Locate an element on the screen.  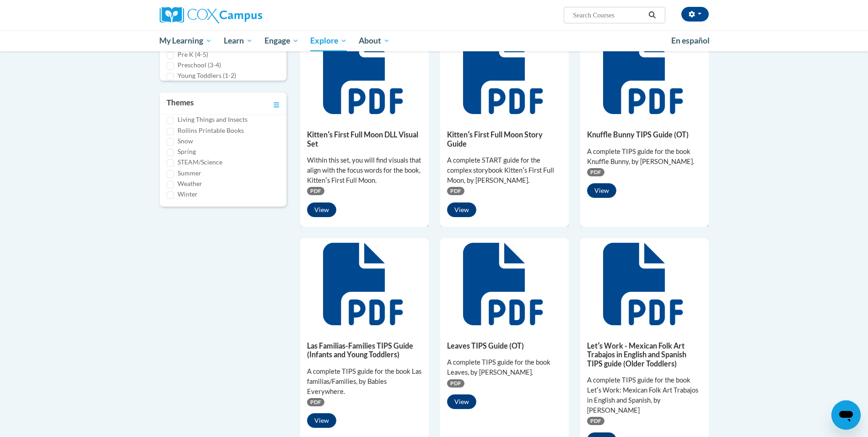
h5: Leaves TIPS Guide (OT) is located at coordinates (504, 345).